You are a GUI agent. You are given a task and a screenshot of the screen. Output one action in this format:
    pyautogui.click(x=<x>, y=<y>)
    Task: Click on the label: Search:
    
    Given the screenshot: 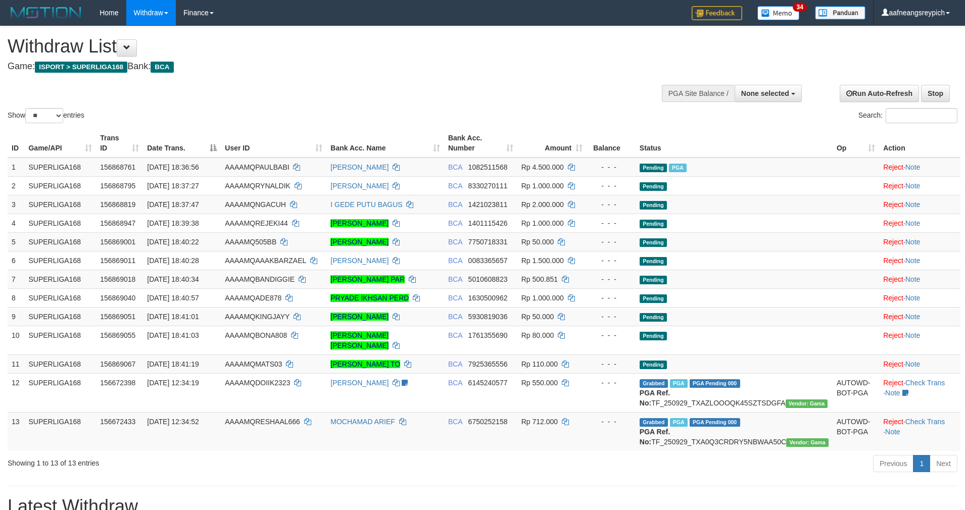 What is the action you would take?
    pyautogui.click(x=908, y=116)
    